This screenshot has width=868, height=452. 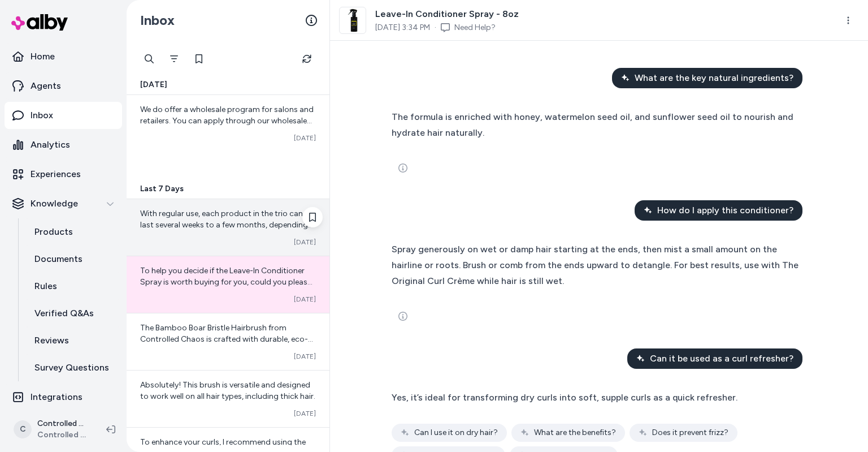 What do you see at coordinates (64, 145) in the screenshot?
I see `a: Analytics` at bounding box center [64, 145].